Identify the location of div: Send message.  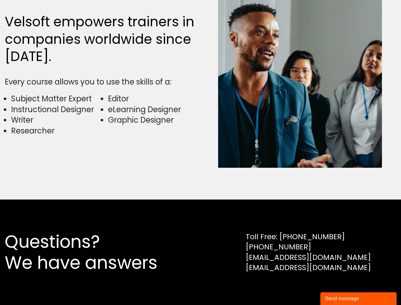
(38, 8).